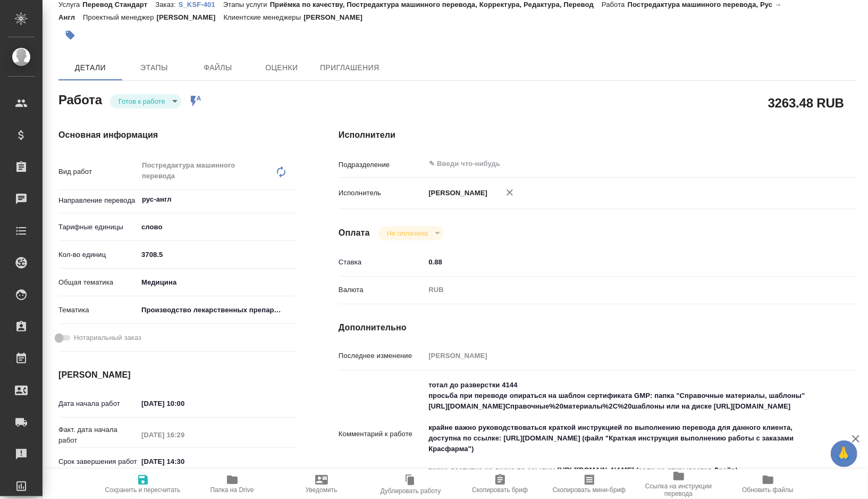 This screenshot has height=499, width=868. I want to click on button: Обновить файлы, so click(768, 484).